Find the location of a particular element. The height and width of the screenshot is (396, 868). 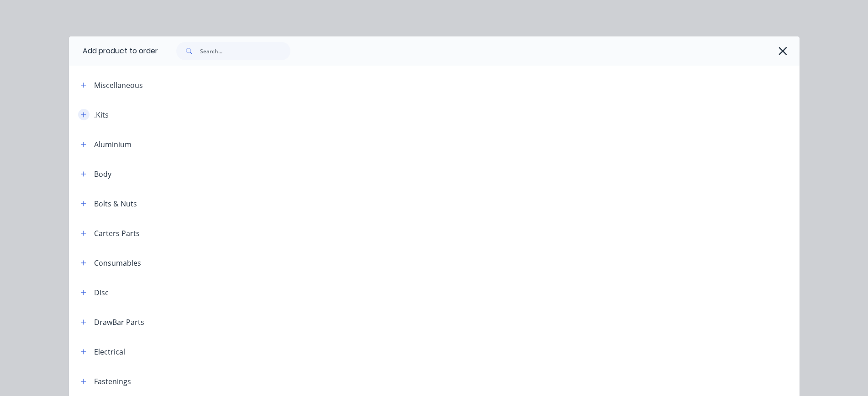

div: Fastenings is located at coordinates (113, 382).